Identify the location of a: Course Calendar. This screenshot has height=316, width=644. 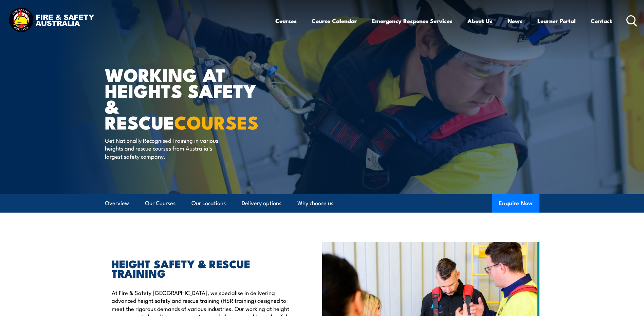
(334, 20).